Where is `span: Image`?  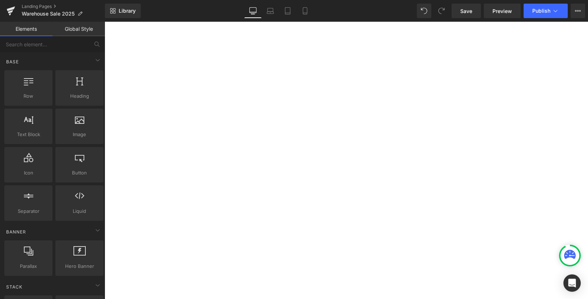
span: Image is located at coordinates (79, 134).